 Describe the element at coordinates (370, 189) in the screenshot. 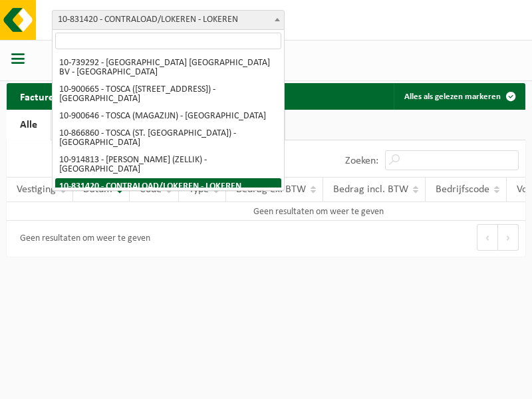

I see `span: Bedrag incl. BTW` at that location.